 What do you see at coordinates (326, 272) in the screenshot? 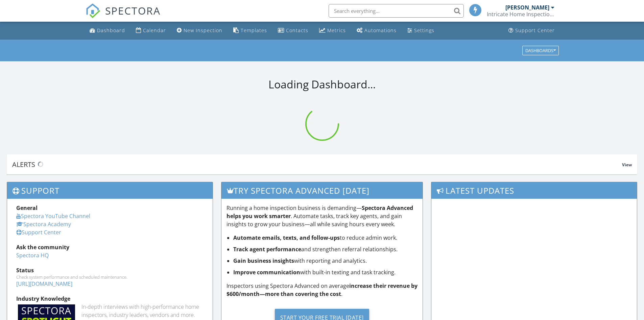
I see `li: with built-in texting and task tracking.` at bounding box center [326, 272].